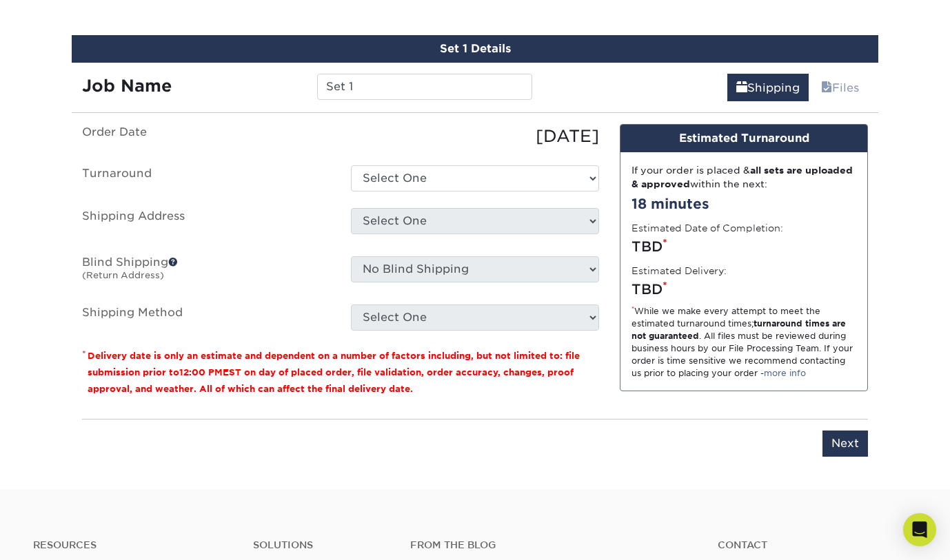 The width and height of the screenshot is (950, 560). Describe the element at coordinates (827, 88) in the screenshot. I see `span: files` at that location.